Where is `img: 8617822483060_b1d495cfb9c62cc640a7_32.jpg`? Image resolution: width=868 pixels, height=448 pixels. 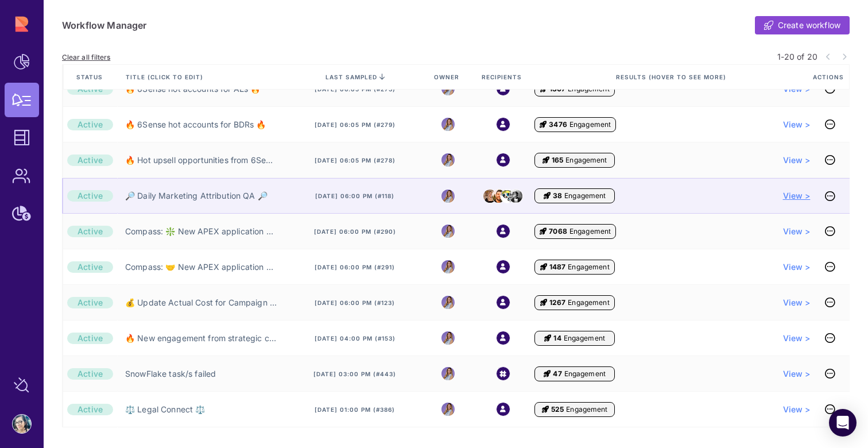
img: 8617822483060_b1d495cfb9c62cc640a7_32.jpg is located at coordinates (490, 196).